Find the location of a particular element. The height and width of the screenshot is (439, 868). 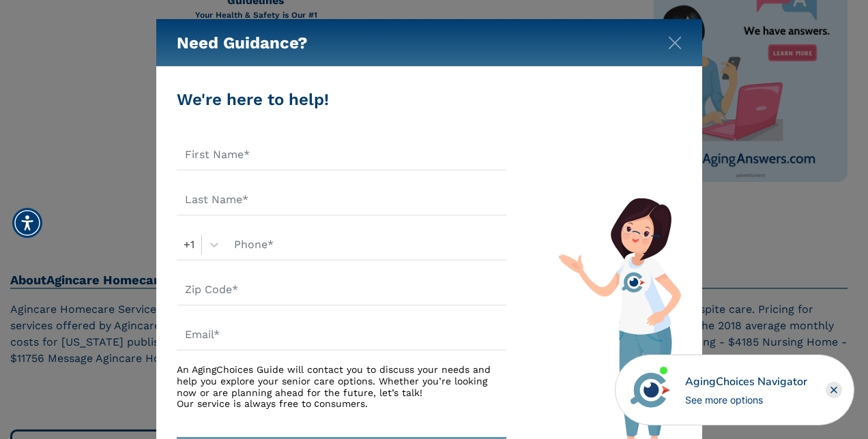

input: First Name* is located at coordinates (342, 155).